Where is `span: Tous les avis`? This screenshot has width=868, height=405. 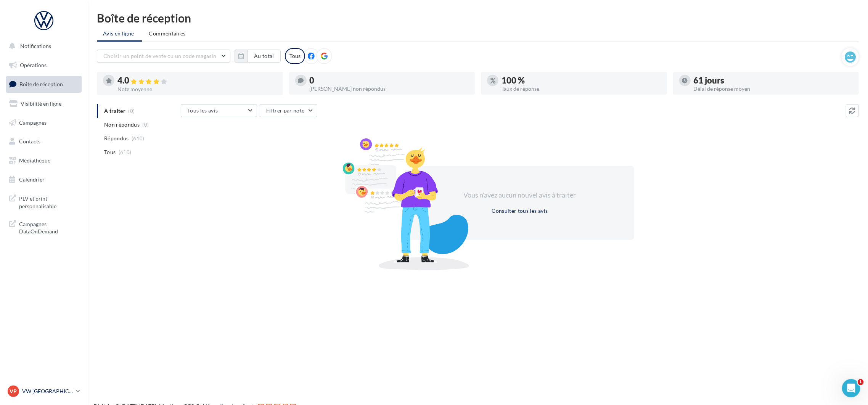
span: Tous les avis is located at coordinates (203, 110).